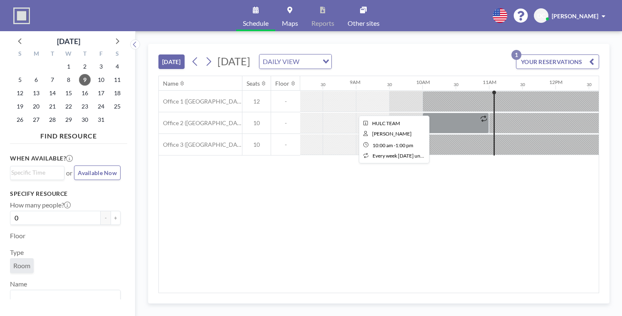 The width and height of the screenshot is (622, 316). I want to click on label: Floor, so click(17, 236).